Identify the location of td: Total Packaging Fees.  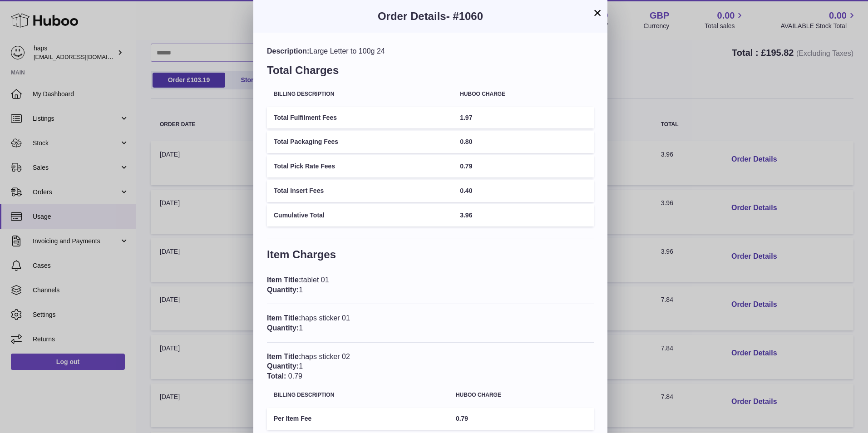
(360, 141).